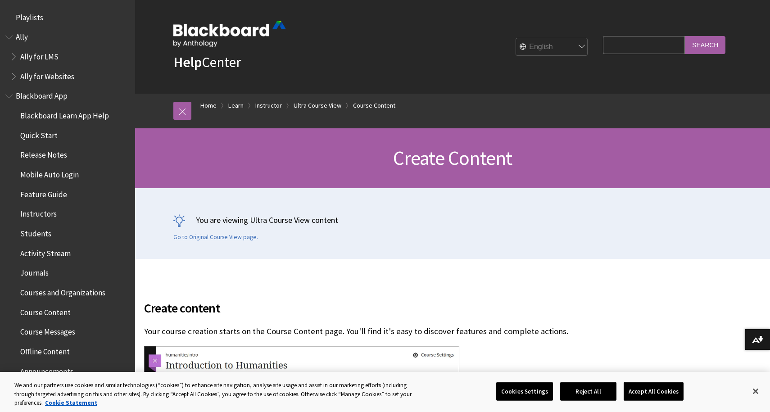  I want to click on a: HelpCenter, so click(207, 62).